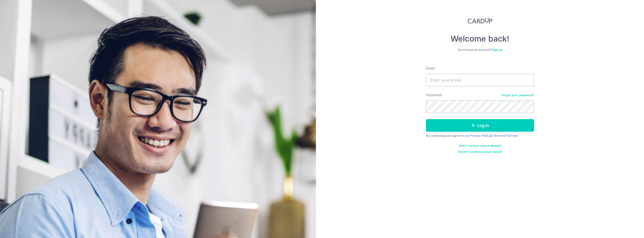 This screenshot has height=238, width=644. Describe the element at coordinates (480, 39) in the screenshot. I see `h4: Welcome back!` at that location.